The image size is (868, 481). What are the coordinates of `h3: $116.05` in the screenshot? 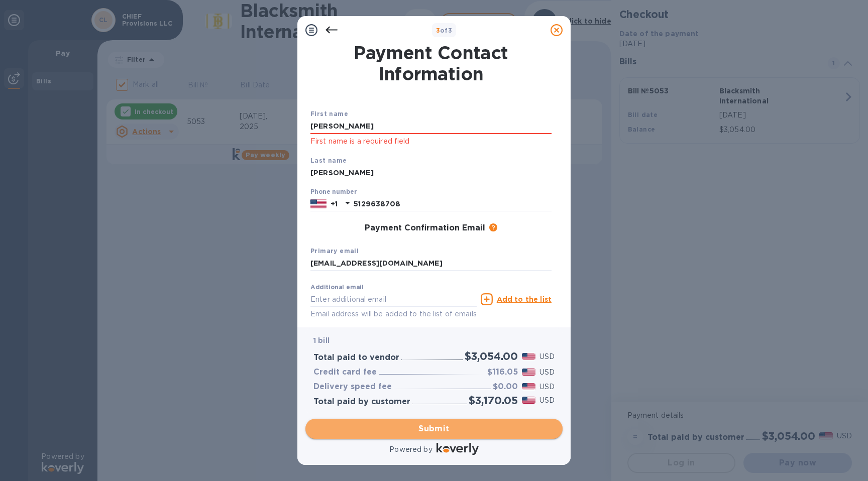 It's located at (502, 372).